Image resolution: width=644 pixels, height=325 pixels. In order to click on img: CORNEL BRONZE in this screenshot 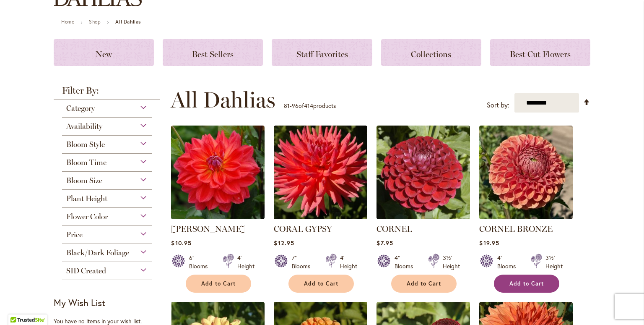, I will do `click(526, 172)`.